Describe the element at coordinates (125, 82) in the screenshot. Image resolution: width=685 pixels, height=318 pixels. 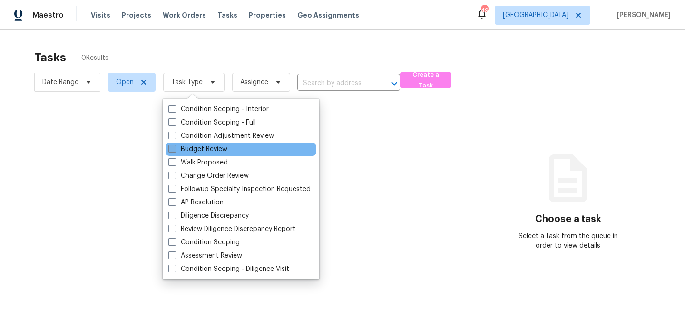
I see `span: Open` at that location.